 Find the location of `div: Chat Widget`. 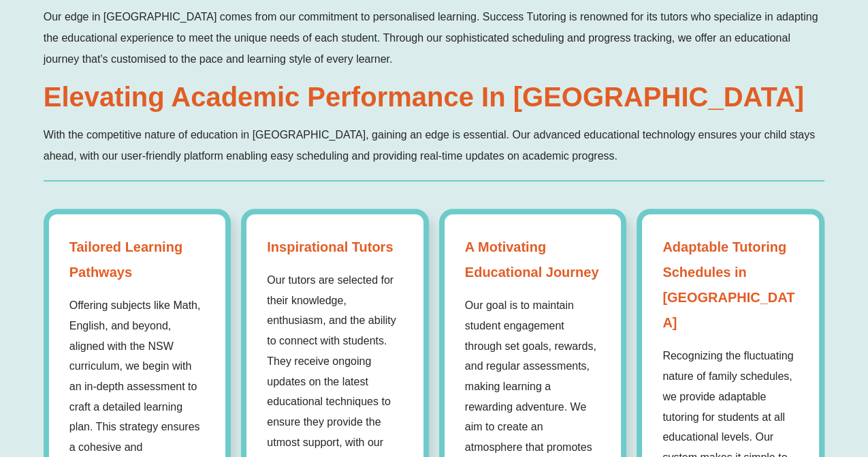

div: Chat Widget is located at coordinates (755, 380).